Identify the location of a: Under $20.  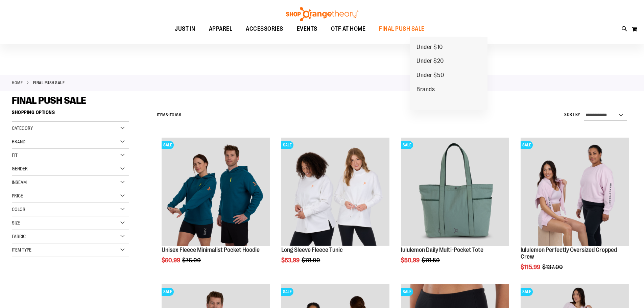
(430, 61).